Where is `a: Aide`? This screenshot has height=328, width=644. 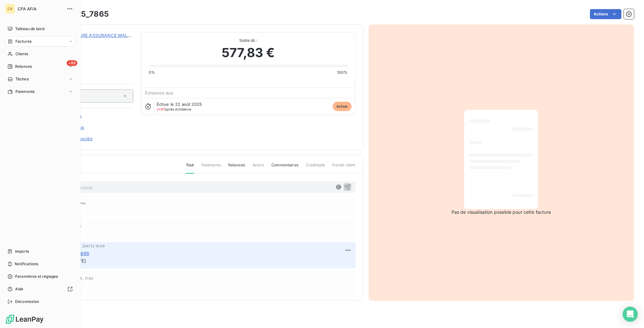 a: Aide is located at coordinates (40, 289).